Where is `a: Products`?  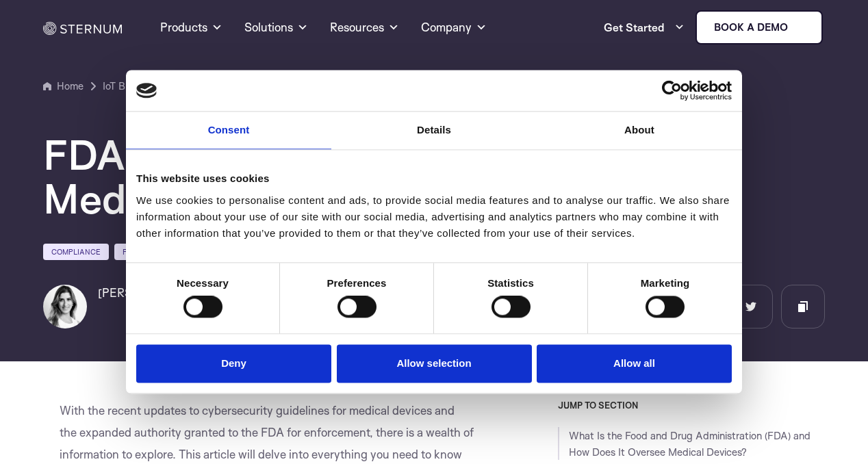 a: Products is located at coordinates (191, 28).